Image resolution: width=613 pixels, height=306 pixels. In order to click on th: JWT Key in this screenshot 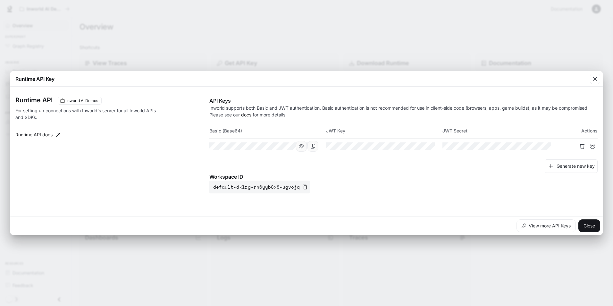, I will do `click(384, 131)`.